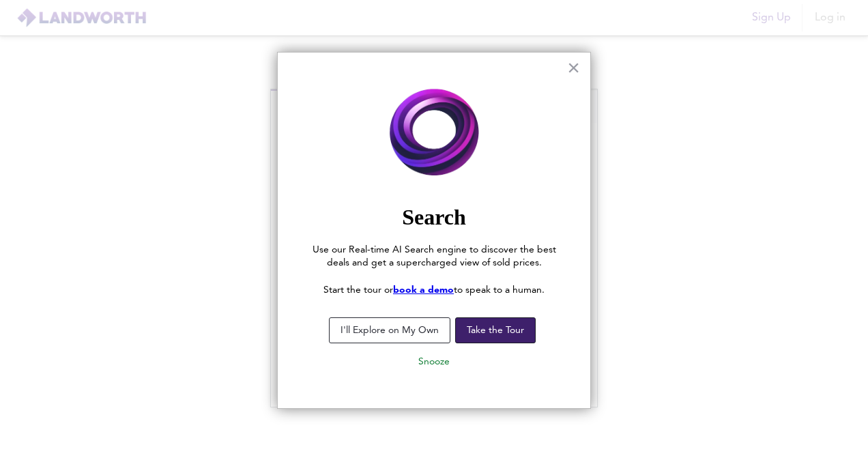  Describe the element at coordinates (423, 290) in the screenshot. I see `u: book a demo` at that location.